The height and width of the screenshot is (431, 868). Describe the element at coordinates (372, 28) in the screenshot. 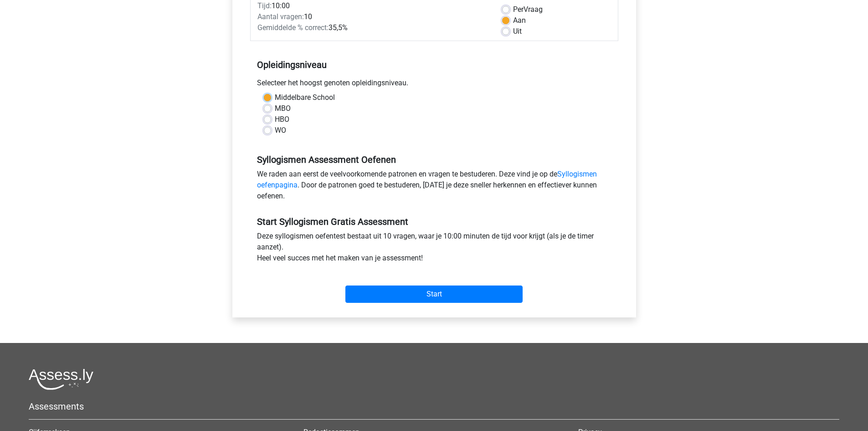

I see `div: 35,5%` at that location.